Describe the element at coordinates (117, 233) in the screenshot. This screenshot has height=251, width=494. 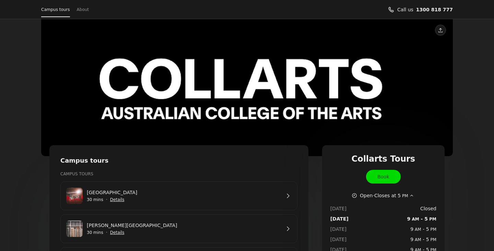
I see `button: Show details for Cromwell St Campus` at that location.